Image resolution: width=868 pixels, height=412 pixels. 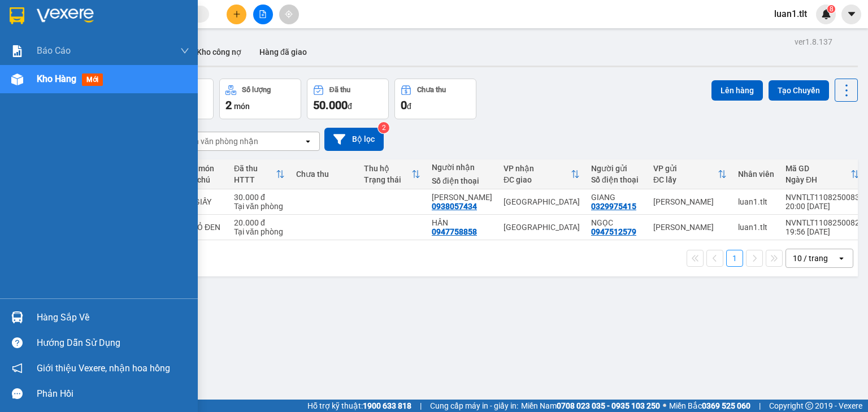 What do you see at coordinates (791, 14) in the screenshot?
I see `span: luan1.tlt` at bounding box center [791, 14].